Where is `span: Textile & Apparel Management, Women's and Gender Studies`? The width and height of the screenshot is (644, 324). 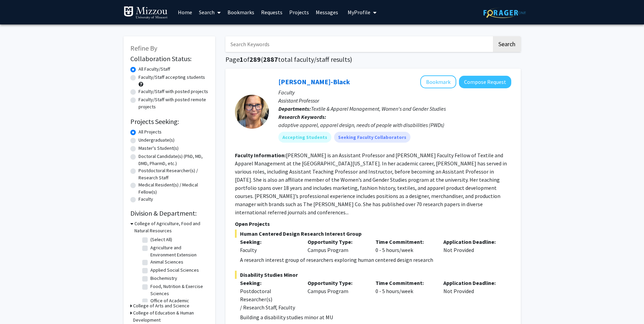 span: Textile & Apparel Management, Women's and Gender Studies is located at coordinates (378, 109).